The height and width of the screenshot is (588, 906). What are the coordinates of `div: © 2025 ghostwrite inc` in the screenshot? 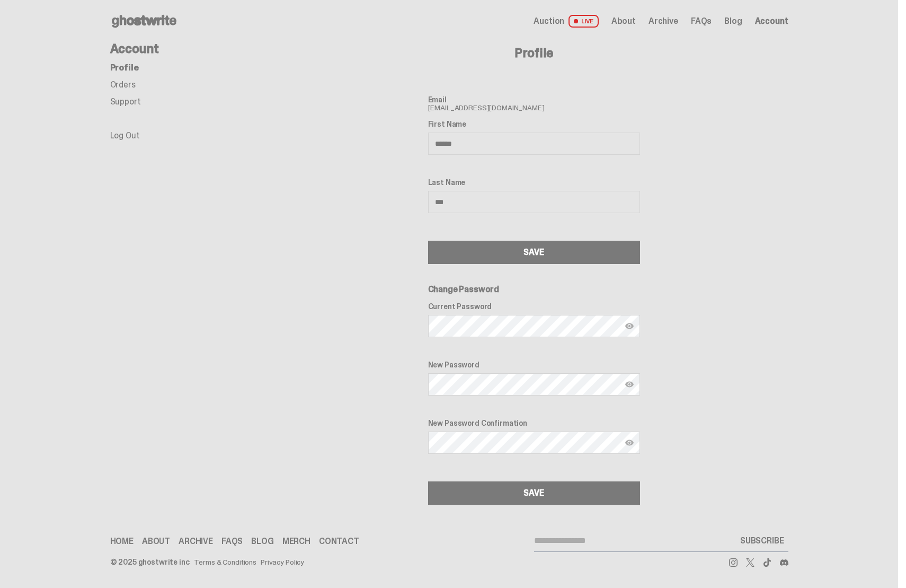 It's located at (150, 562).